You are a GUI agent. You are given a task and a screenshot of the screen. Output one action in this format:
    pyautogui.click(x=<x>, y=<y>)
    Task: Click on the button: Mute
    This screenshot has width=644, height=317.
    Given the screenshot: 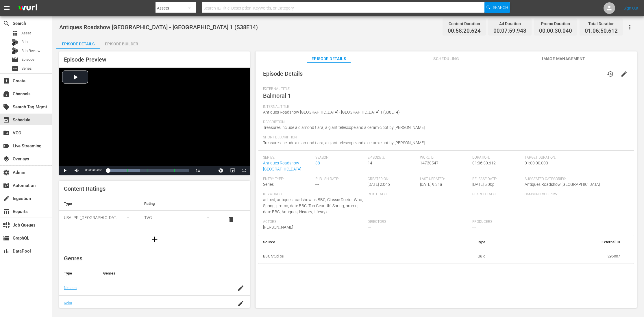 What is the action you would take?
    pyautogui.click(x=76, y=171)
    